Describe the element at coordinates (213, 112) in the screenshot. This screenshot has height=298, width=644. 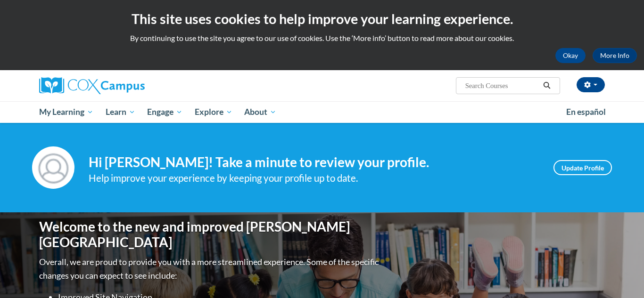
I see `span: Explore` at that location.